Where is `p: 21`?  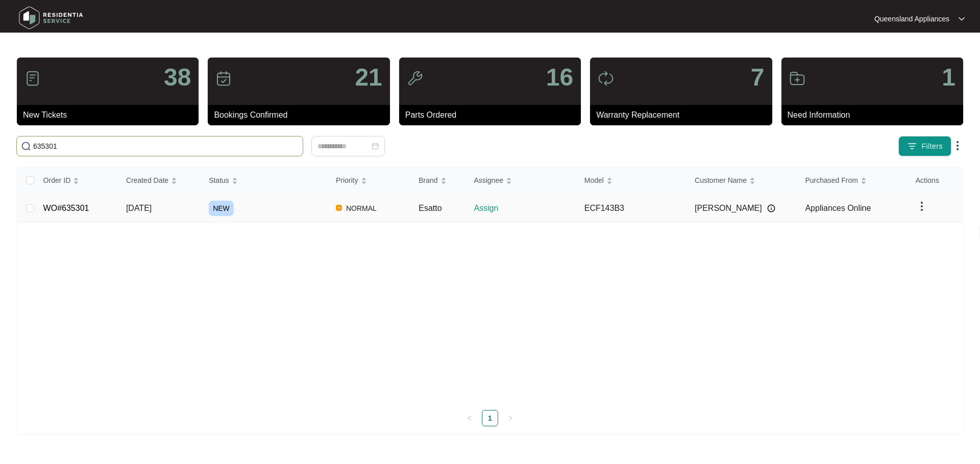
p: 21 is located at coordinates (368, 78).